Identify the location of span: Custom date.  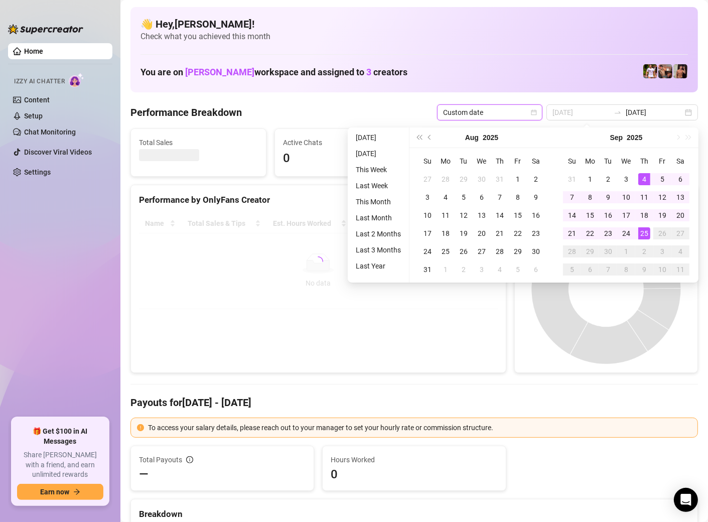
(490, 112).